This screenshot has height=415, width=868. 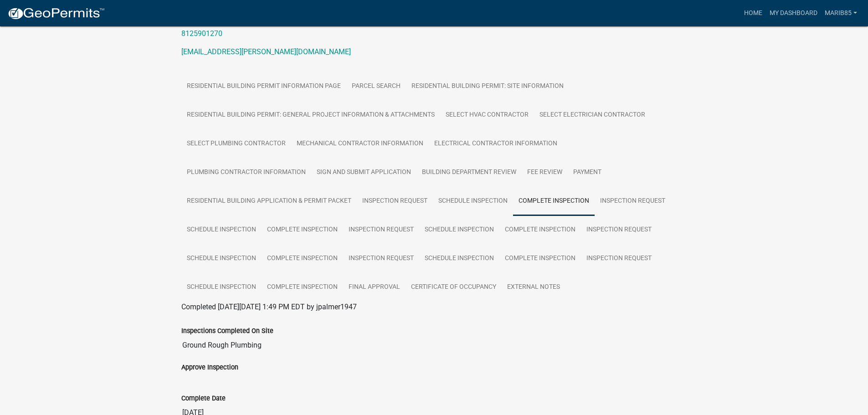 I want to click on a: External Notes, so click(x=533, y=287).